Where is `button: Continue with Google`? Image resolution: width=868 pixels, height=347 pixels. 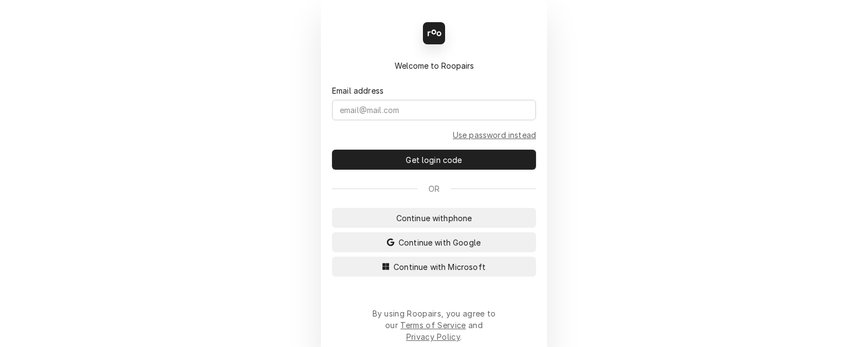
button: Continue with Google is located at coordinates (434, 242).